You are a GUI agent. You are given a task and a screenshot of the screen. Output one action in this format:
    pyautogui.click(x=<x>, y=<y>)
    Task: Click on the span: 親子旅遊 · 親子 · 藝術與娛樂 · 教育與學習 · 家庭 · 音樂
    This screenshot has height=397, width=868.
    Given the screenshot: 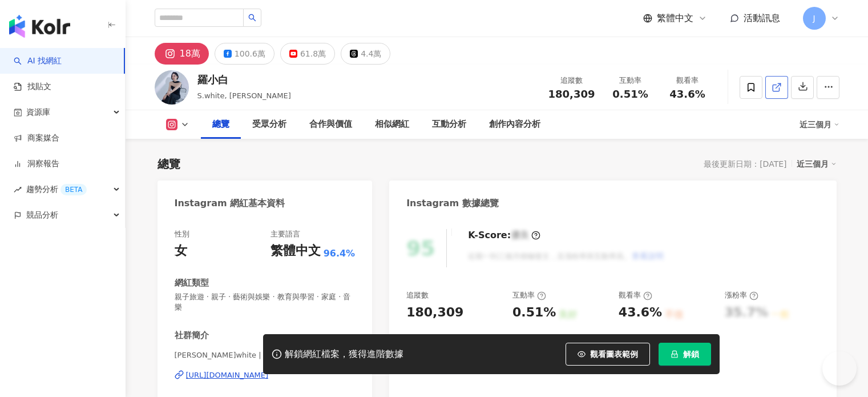 What is the action you would take?
    pyautogui.click(x=265, y=302)
    